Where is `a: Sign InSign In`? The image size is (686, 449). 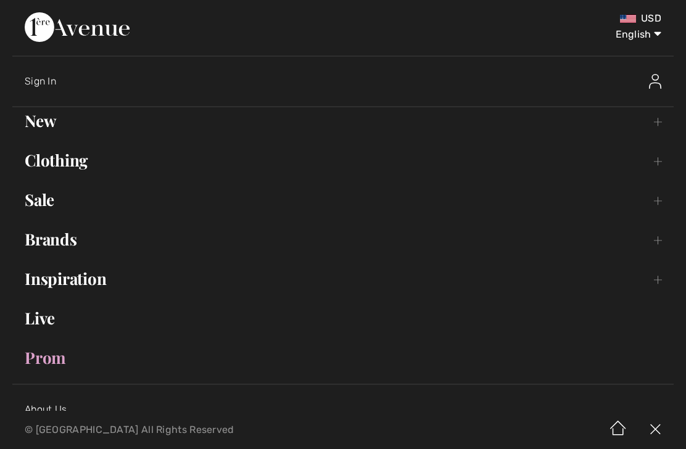
a: Sign InSign In is located at coordinates (349, 81).